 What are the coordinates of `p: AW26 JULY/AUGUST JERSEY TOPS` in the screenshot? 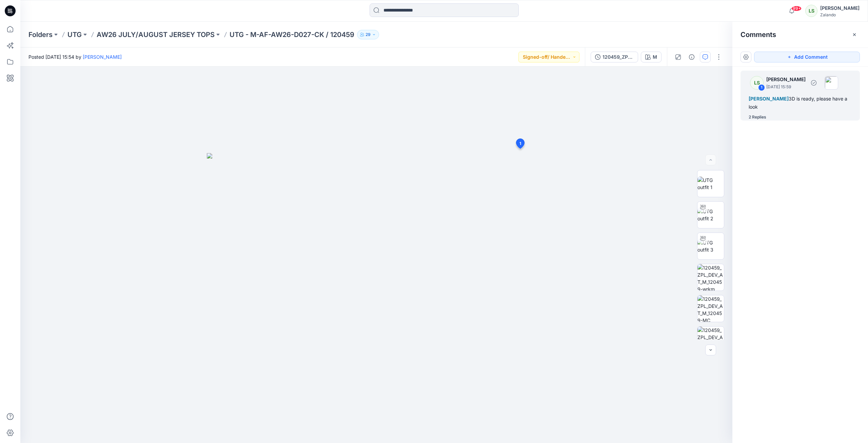 It's located at (156, 35).